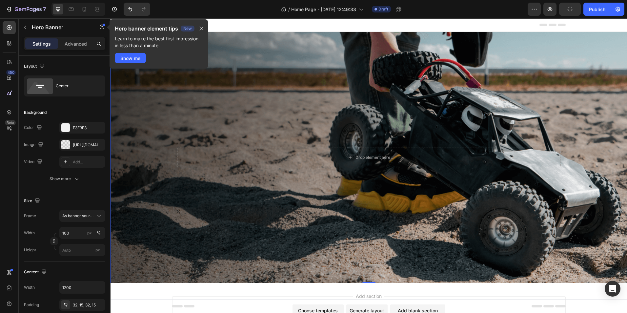  What do you see at coordinates (30, 250) in the screenshot?
I see `label: Height` at bounding box center [30, 250].